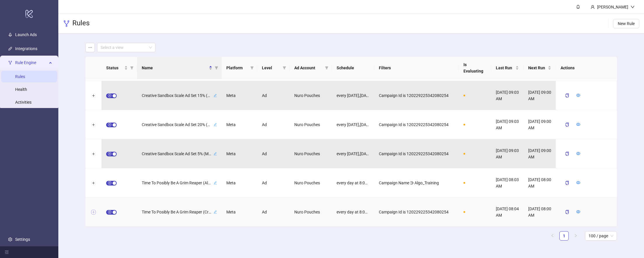 Image resolution: width=644 pixels, height=258 pixels. Describe the element at coordinates (180, 68) in the screenshot. I see `th: Name` at that location.